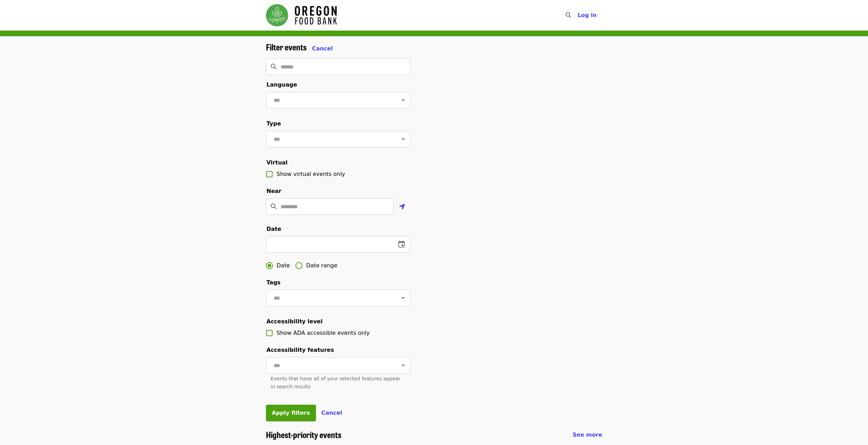 This screenshot has width=868, height=445. I want to click on span: Log in, so click(587, 15).